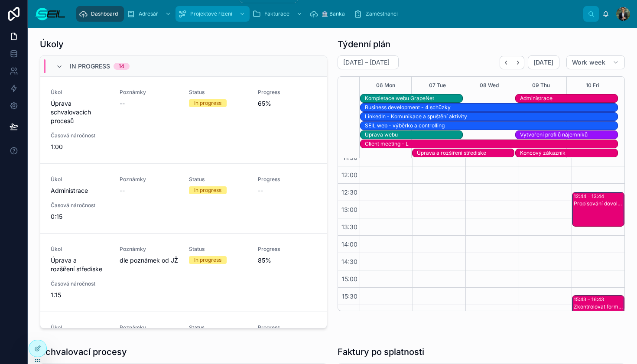 This screenshot has height=364, width=637. What do you see at coordinates (596, 62) in the screenshot?
I see `button: Work week` at bounding box center [596, 62].